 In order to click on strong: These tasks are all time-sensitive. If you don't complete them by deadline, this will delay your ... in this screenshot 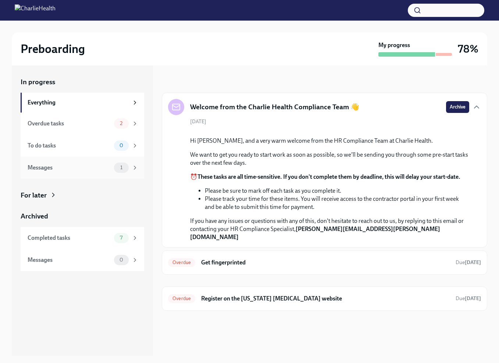, I will do `click(329, 177)`.